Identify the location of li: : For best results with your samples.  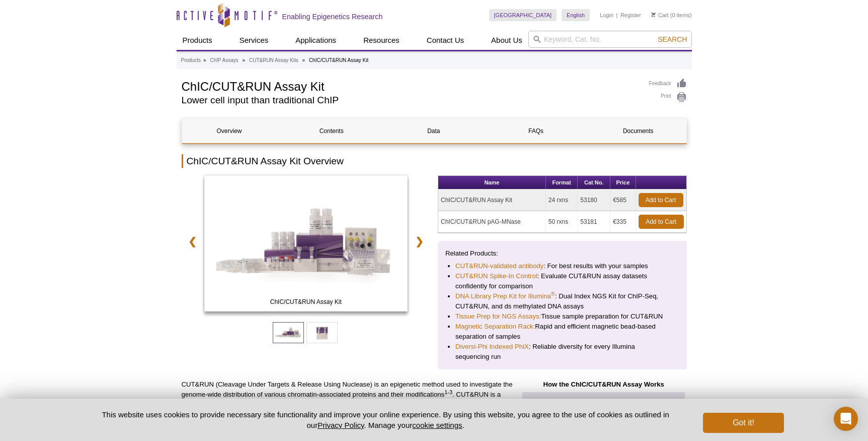
(562, 266).